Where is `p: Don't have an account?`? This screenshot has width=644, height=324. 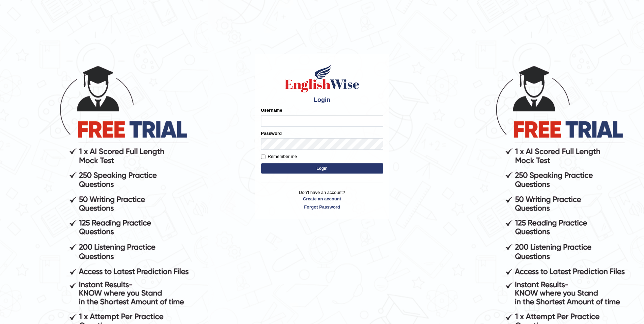 p: Don't have an account? is located at coordinates (322, 200).